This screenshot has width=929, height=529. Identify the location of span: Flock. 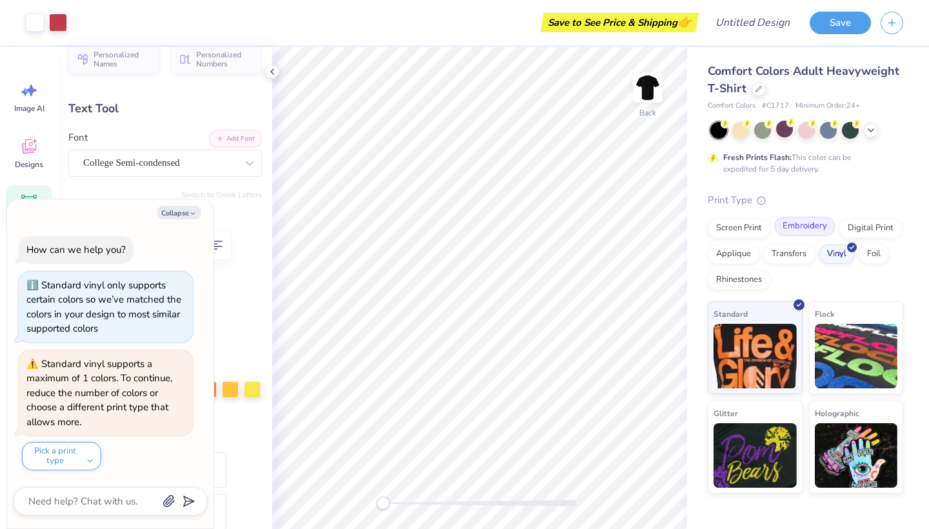
(824, 313).